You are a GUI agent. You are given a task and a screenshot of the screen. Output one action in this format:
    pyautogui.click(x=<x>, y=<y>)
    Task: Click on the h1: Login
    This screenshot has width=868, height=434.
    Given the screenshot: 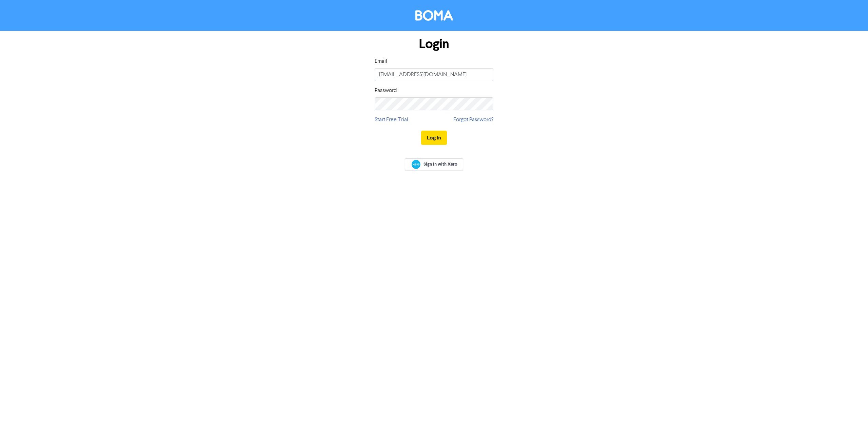 What is the action you would take?
    pyautogui.click(x=434, y=44)
    